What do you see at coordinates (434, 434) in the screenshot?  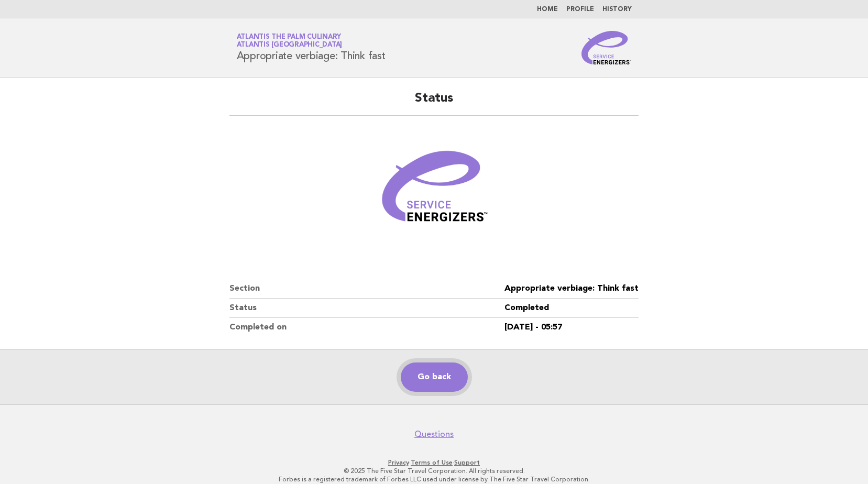 I see `a: Questions` at bounding box center [434, 434].